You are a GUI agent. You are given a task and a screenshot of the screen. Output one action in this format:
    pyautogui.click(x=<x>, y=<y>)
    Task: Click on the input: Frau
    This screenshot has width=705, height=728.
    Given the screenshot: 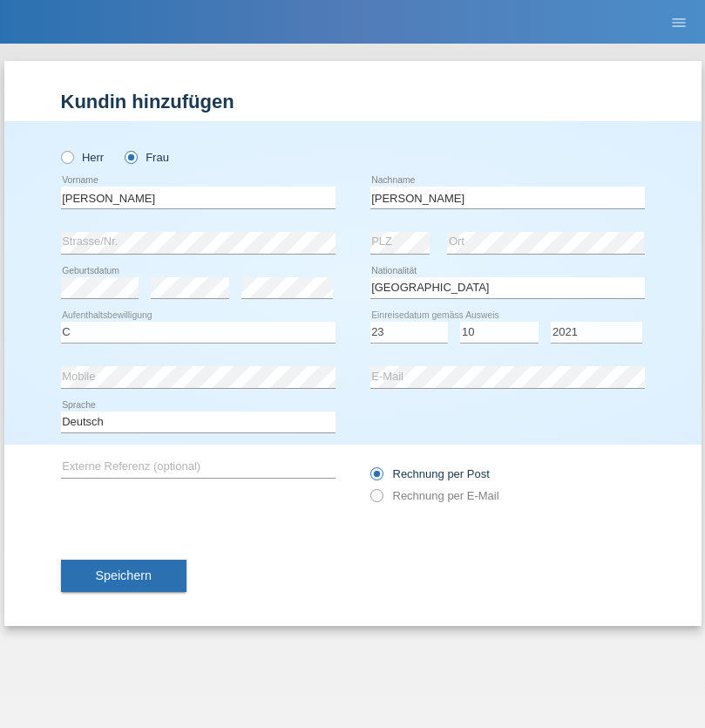 What is the action you would take?
    pyautogui.click(x=130, y=156)
    